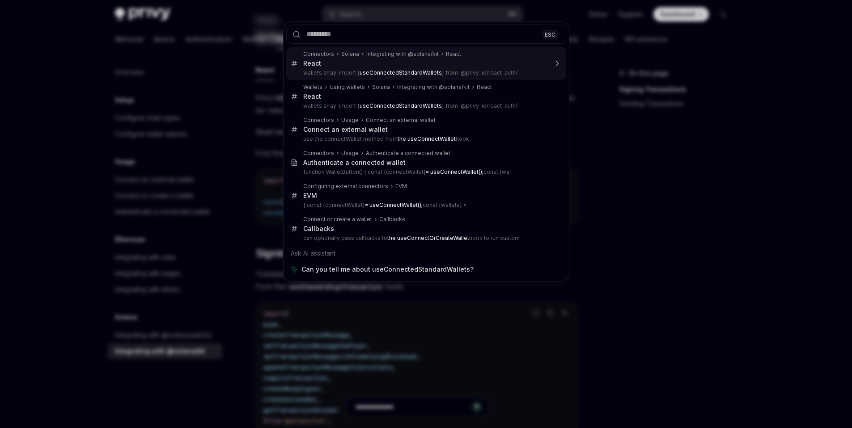 This screenshot has width=852, height=428. Describe the element at coordinates (387, 270) in the screenshot. I see `span: Can you tell me about useConnectedStandardWallets?` at that location.